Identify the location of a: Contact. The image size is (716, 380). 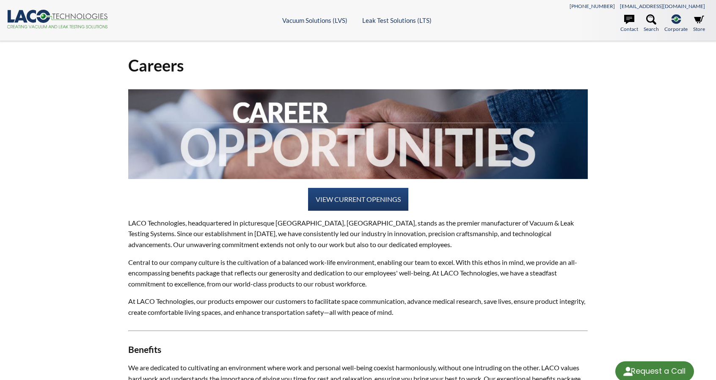
(630, 24).